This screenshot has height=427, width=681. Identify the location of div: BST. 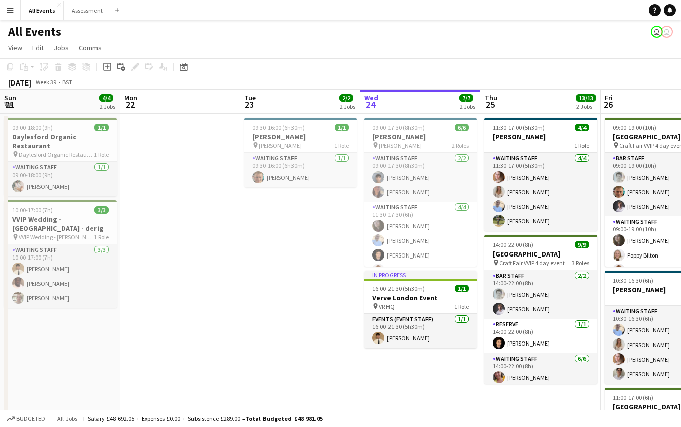
(67, 82).